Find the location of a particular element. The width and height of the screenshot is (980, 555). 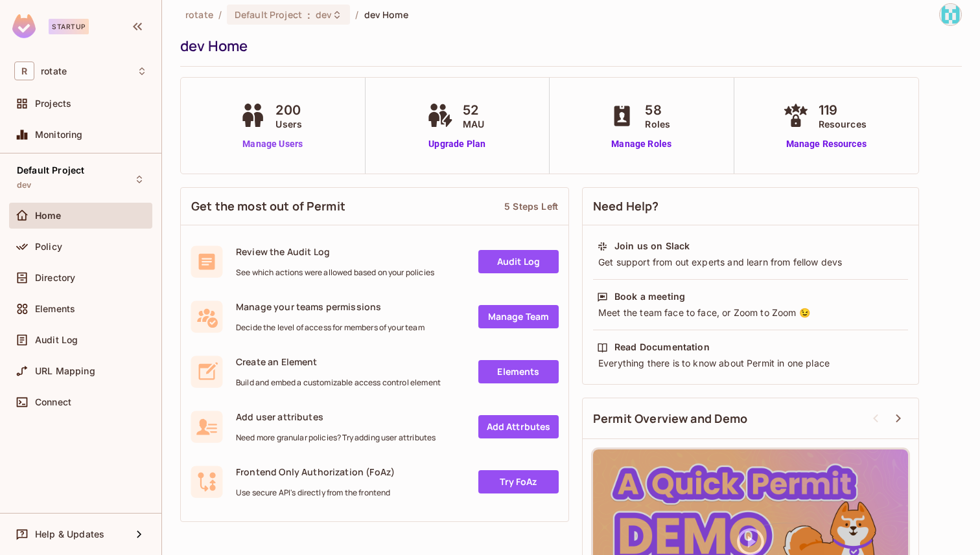

span: Elements is located at coordinates (55, 309).